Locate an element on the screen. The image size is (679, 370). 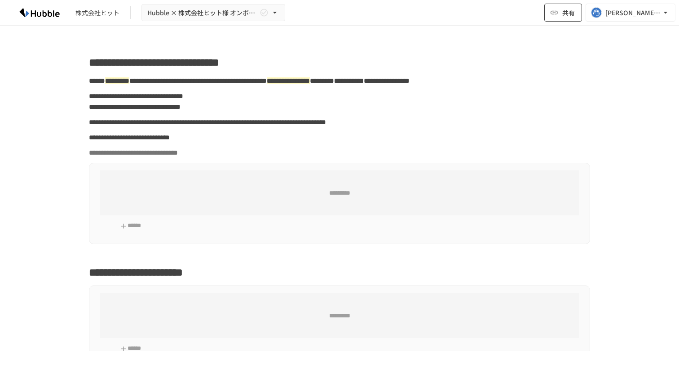
button: 共有 is located at coordinates (563, 13).